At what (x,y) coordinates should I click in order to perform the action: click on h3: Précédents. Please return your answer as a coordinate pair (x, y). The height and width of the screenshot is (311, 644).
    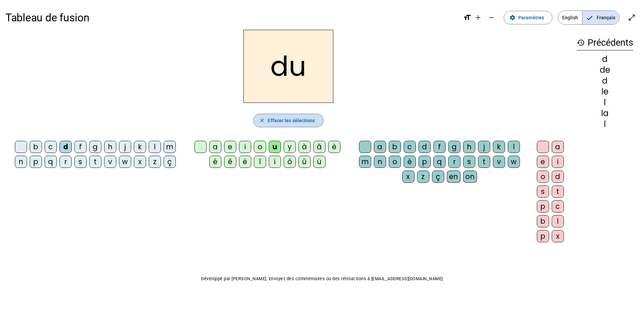
    Looking at the image, I should click on (605, 43).